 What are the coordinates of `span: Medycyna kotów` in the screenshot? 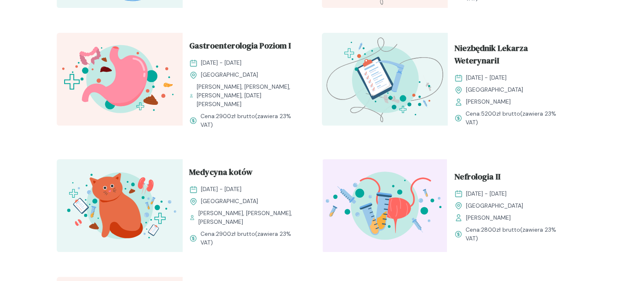 It's located at (221, 174).